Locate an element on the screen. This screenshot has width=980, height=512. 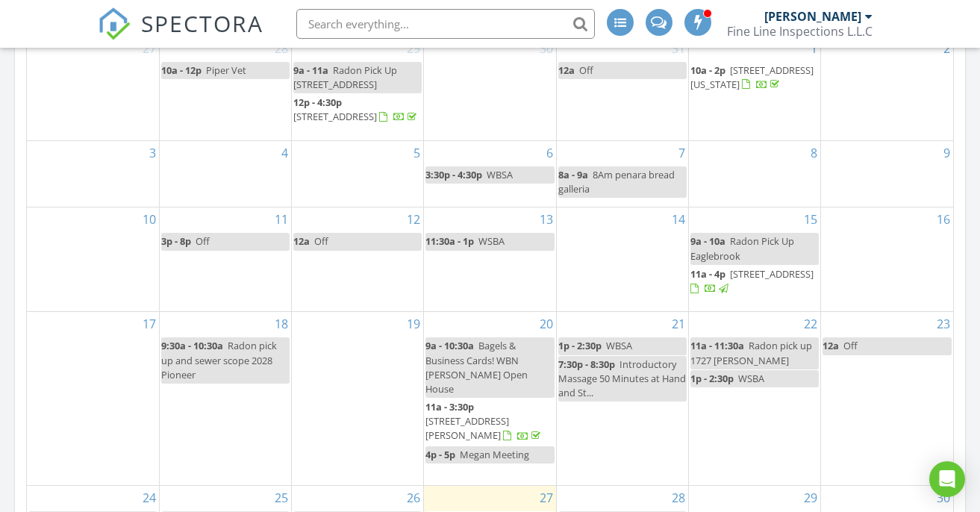
a: Go to August 1, 2025 is located at coordinates (813, 49).